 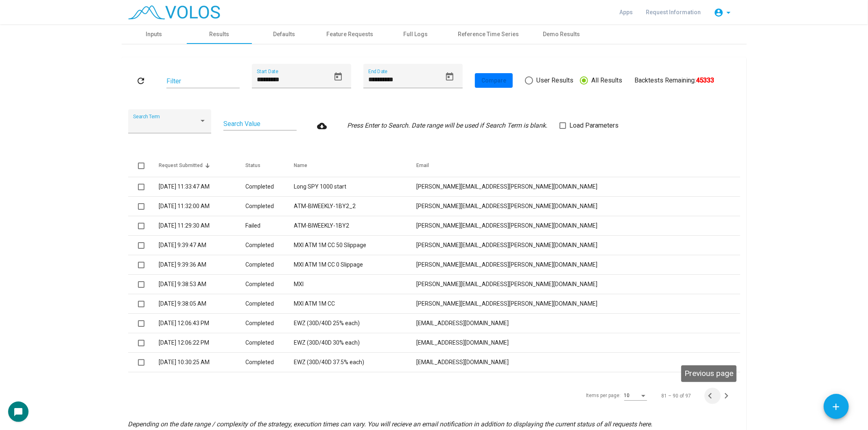 What do you see at coordinates (322, 126) in the screenshot?
I see `mat-icon: cloud_download` at bounding box center [322, 126].